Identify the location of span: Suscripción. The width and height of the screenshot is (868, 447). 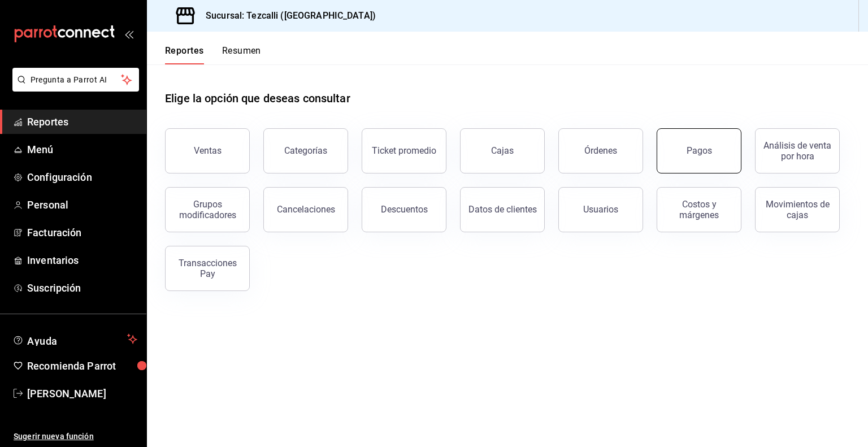
(82, 287).